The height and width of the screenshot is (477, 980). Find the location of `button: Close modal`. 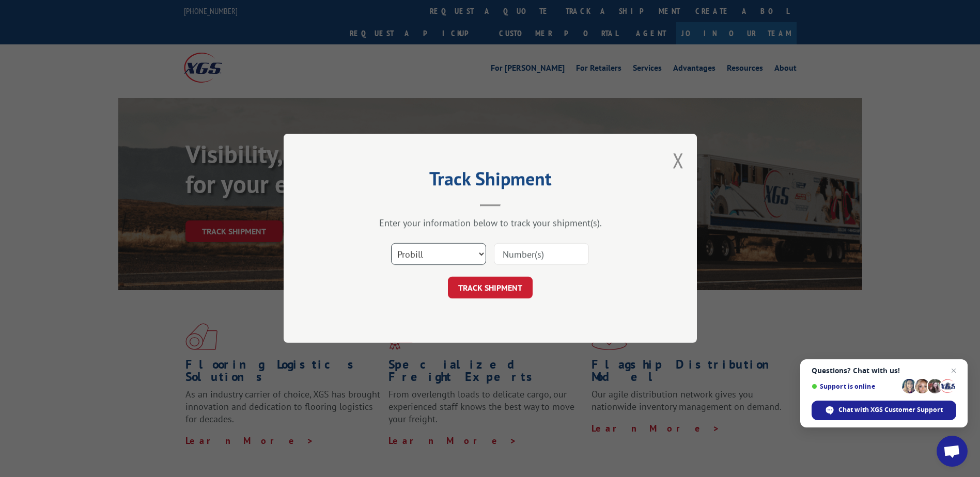

button: Close modal is located at coordinates (679, 160).